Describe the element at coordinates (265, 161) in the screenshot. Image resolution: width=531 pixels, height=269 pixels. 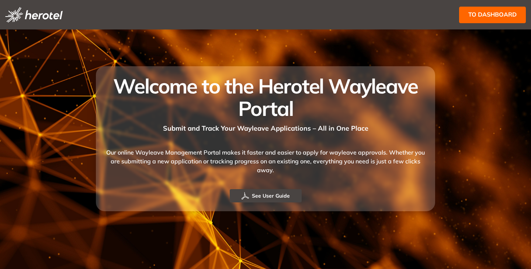
I see `div: Our online Wayleave Management Portal makes it faster and easier to apply for wayleave approvals....` at that location.